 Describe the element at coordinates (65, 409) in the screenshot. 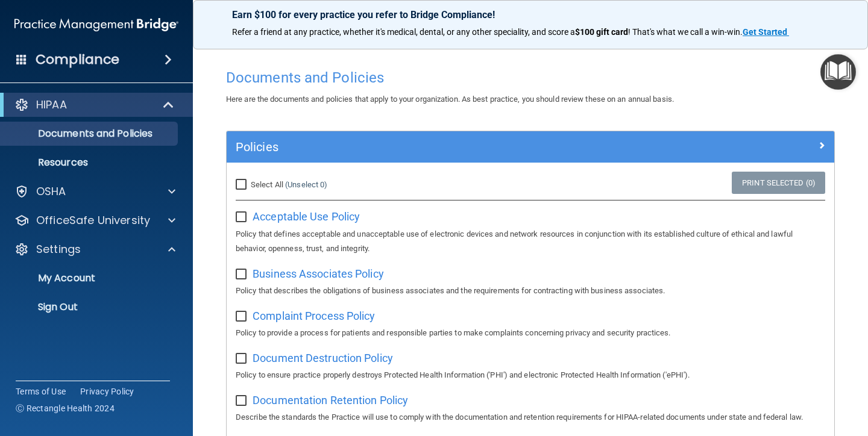

I see `span: Ⓒ Rectangle Health 2024` at that location.